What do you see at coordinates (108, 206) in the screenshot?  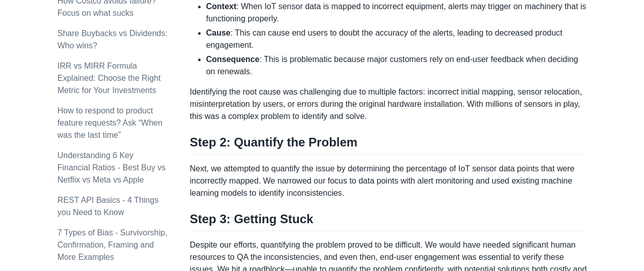 I see `a: REST API Basics - 4 Things you Need to Know` at bounding box center [108, 206].